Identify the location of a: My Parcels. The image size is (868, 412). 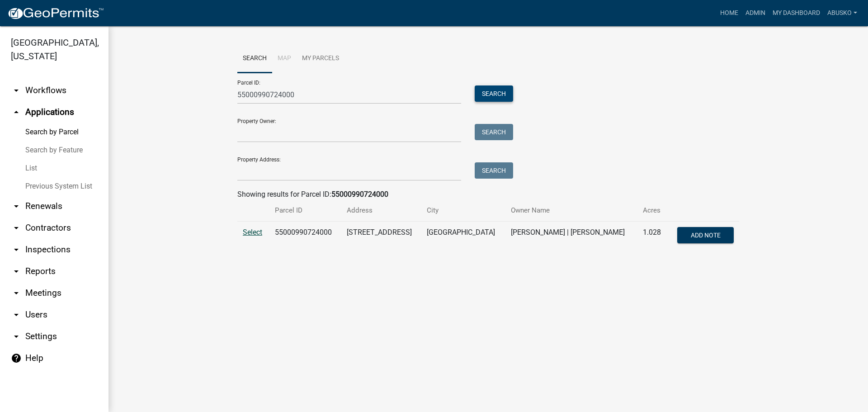
(320, 59).